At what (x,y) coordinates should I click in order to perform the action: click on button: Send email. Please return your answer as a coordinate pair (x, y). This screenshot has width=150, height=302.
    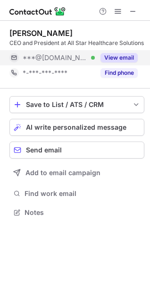
    Looking at the image, I should click on (77, 150).